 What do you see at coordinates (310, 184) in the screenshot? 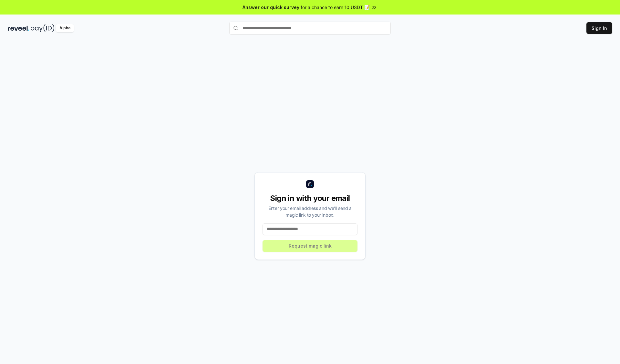
I see `img: logo_small` at bounding box center [310, 184].